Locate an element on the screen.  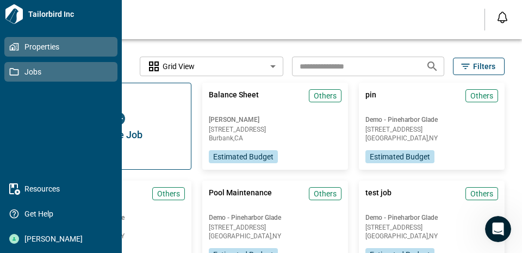
span: Jobs is located at coordinates (63, 72).